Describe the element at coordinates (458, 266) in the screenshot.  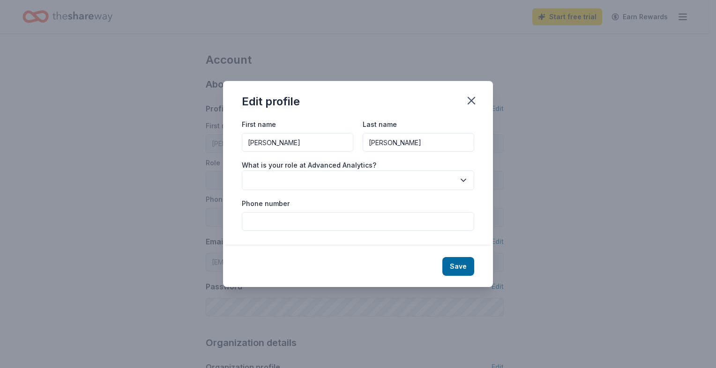
I see `button: Save` at that location.